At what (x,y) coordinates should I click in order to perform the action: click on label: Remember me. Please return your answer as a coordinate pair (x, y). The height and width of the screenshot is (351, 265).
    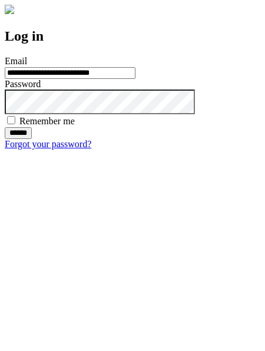
    Looking at the image, I should click on (47, 121).